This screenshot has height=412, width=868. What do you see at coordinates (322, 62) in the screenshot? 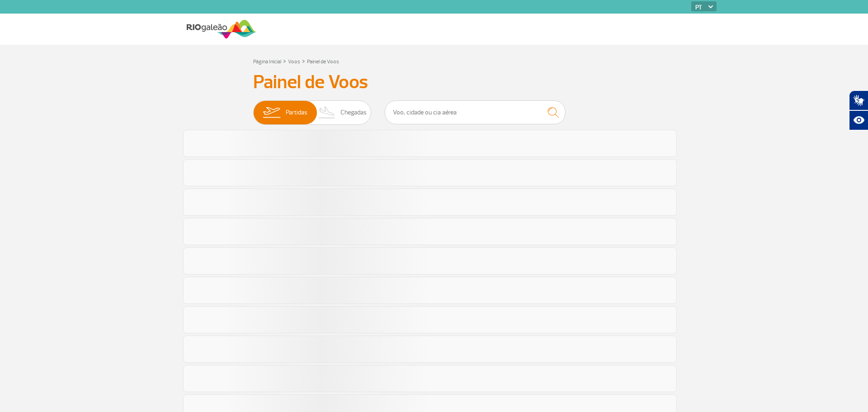
I see `a: Painel de Voos` at bounding box center [322, 62].